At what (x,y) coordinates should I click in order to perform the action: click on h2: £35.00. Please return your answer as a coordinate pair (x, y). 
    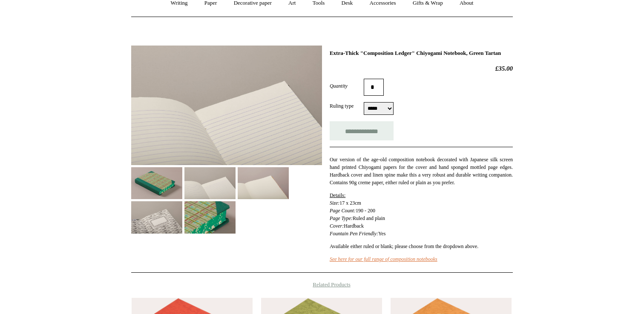
    Looking at the image, I should click on (421, 68).